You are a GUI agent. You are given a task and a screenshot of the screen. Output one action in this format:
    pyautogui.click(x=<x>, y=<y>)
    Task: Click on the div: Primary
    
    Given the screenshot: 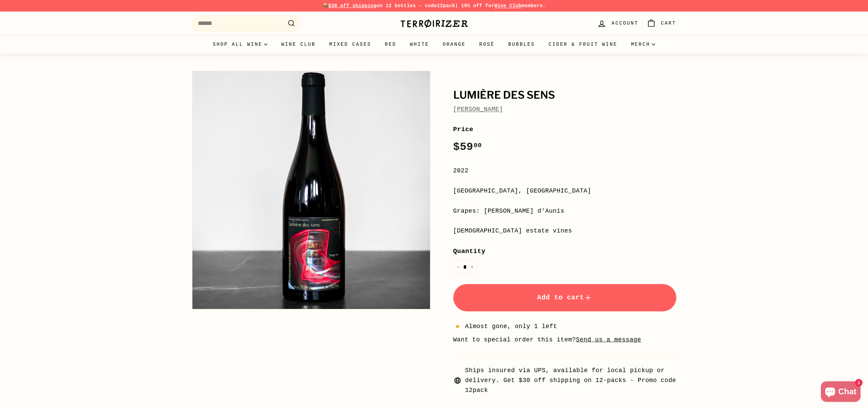 What is the action you would take?
    pyautogui.click(x=434, y=44)
    